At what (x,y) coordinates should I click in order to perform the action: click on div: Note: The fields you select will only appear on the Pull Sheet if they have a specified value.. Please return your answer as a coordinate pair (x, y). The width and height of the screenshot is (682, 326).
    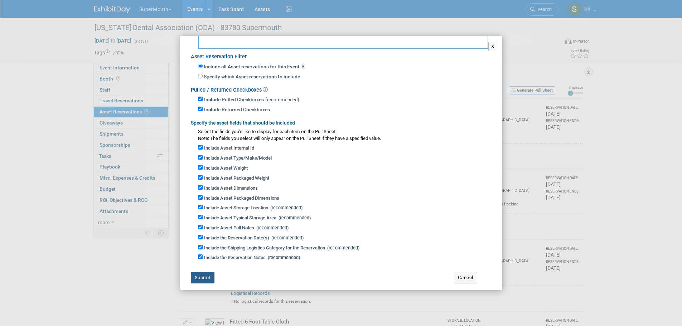
    Looking at the image, I should click on (345, 139).